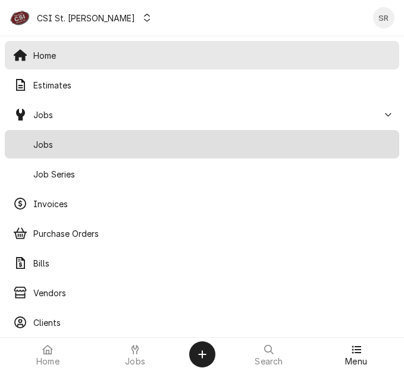  Describe the element at coordinates (269, 355) in the screenshot. I see `a: Search` at that location.